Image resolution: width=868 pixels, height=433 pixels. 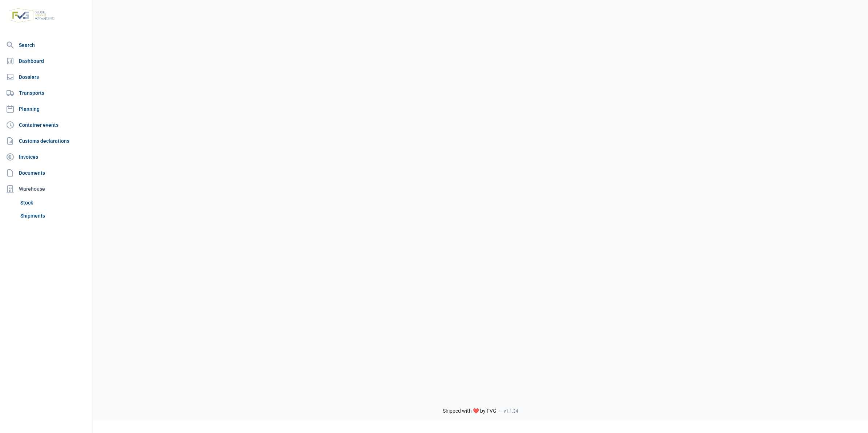 What do you see at coordinates (46, 45) in the screenshot?
I see `a: Search` at bounding box center [46, 45].